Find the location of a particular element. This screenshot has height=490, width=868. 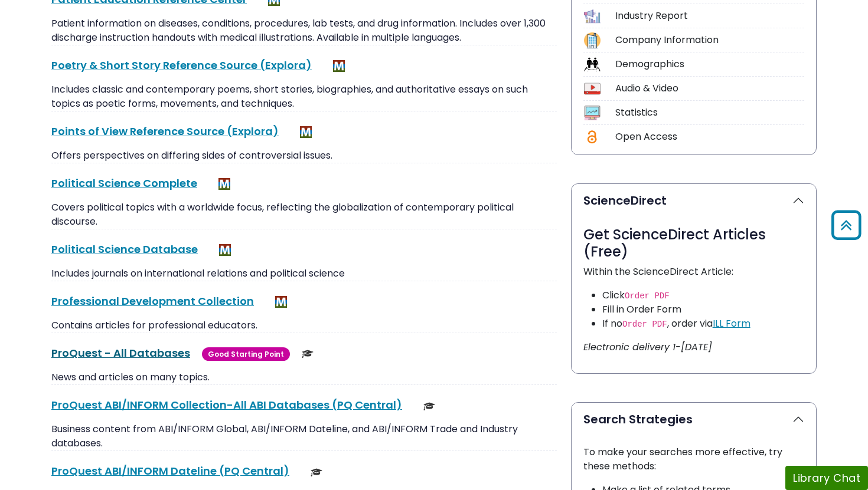

div: Demographics is located at coordinates (709, 64).